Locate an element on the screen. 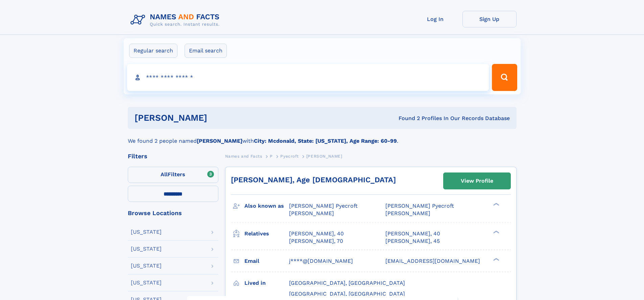  div: Filters is located at coordinates (173, 156).